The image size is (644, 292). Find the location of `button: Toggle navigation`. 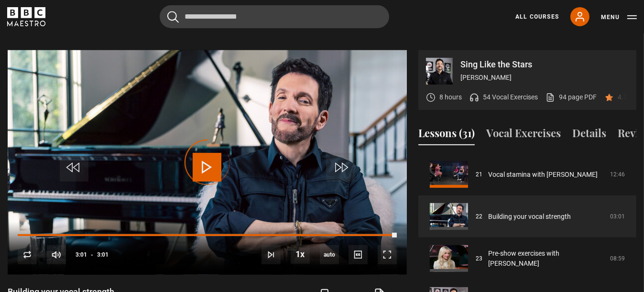

button: Toggle navigation is located at coordinates (618, 17).